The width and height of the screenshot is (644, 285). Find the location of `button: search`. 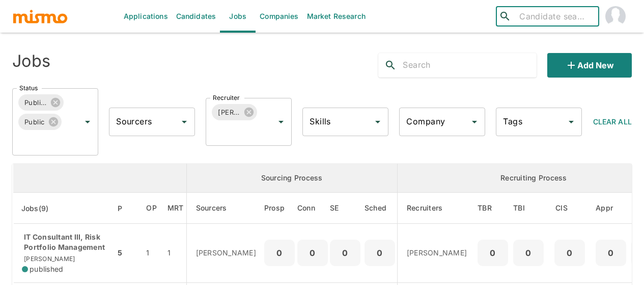

button: search is located at coordinates (390, 65).